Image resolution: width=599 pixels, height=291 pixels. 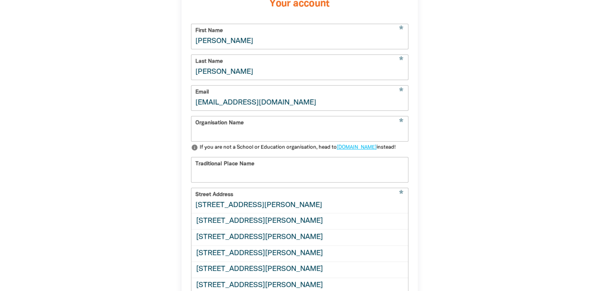 What do you see at coordinates (298, 148) in the screenshot?
I see `div: If you are not a School or Education organisation, head to instead!` at bounding box center [298, 148].